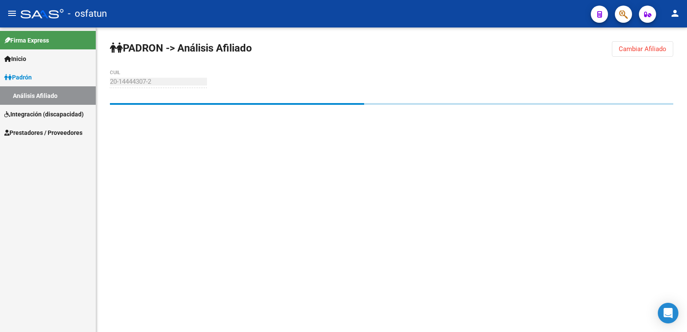 The width and height of the screenshot is (687, 332). What do you see at coordinates (44, 114) in the screenshot?
I see `span: Integración (discapacidad)` at bounding box center [44, 114].